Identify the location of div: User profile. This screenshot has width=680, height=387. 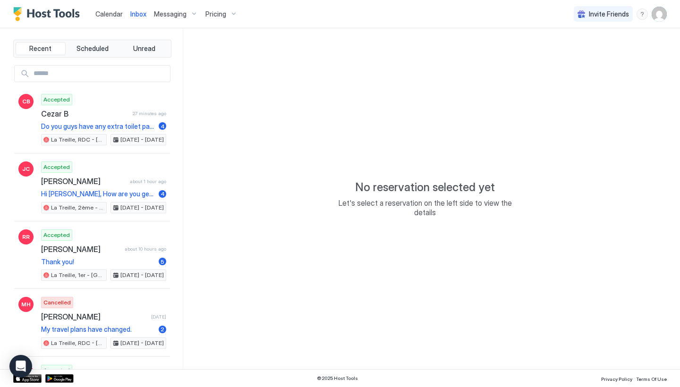
(659, 14).